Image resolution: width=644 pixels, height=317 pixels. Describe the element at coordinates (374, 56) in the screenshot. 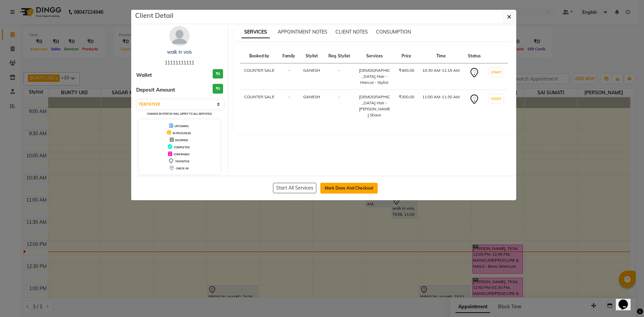

I see `th: Services` at that location.